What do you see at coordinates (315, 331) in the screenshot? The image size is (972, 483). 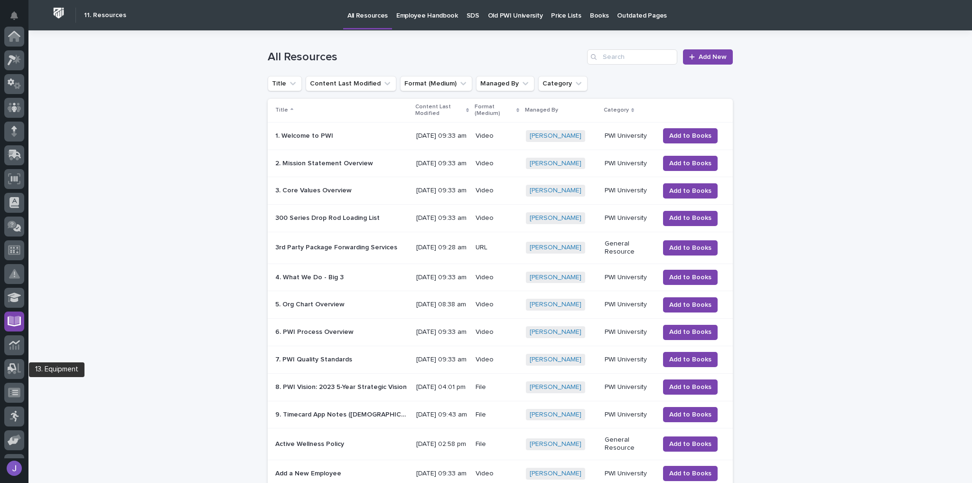 I see `p: 6. PWI Process Overview` at bounding box center [315, 331].